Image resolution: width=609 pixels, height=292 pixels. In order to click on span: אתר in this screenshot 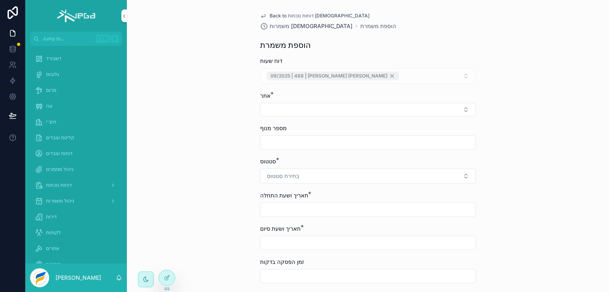, I will do `click(265, 96)`.